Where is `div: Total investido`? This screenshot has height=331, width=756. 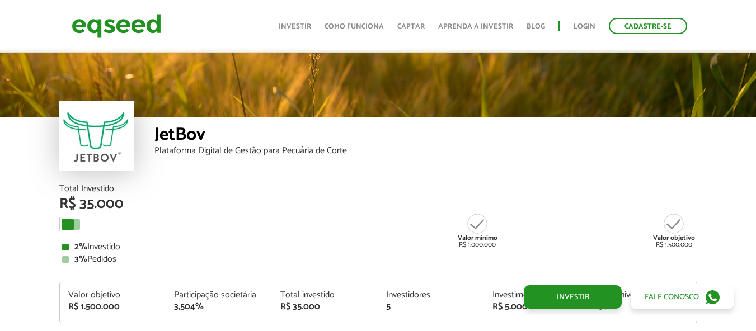
div: Total investido is located at coordinates (325, 295).